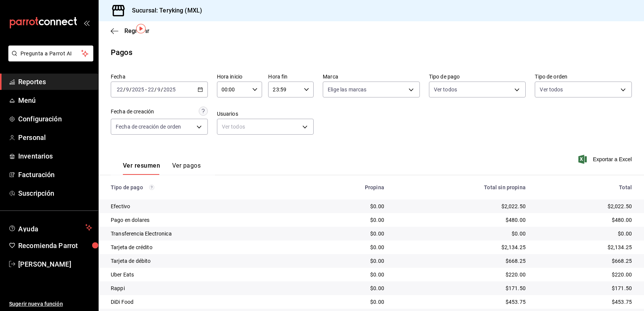  I want to click on label: Hora inicio, so click(240, 77).